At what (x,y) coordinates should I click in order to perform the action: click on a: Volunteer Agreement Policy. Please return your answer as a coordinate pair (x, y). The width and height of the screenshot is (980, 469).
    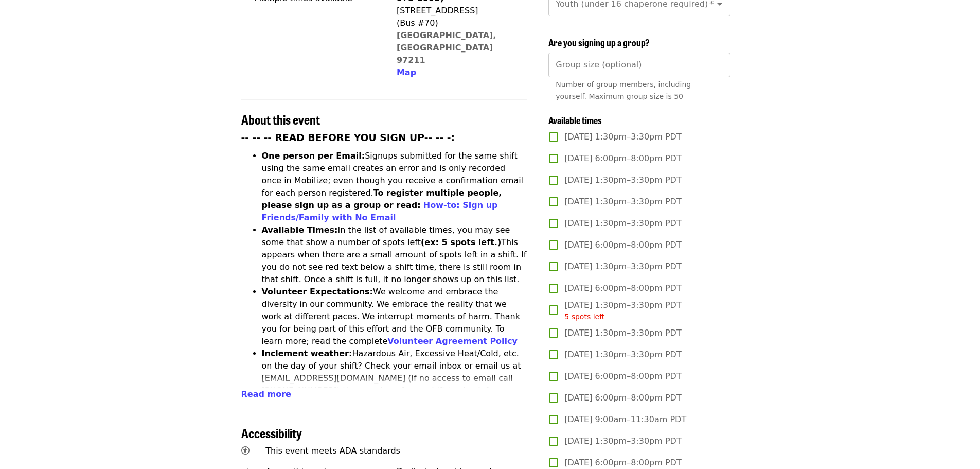
    Looking at the image, I should click on (452, 340).